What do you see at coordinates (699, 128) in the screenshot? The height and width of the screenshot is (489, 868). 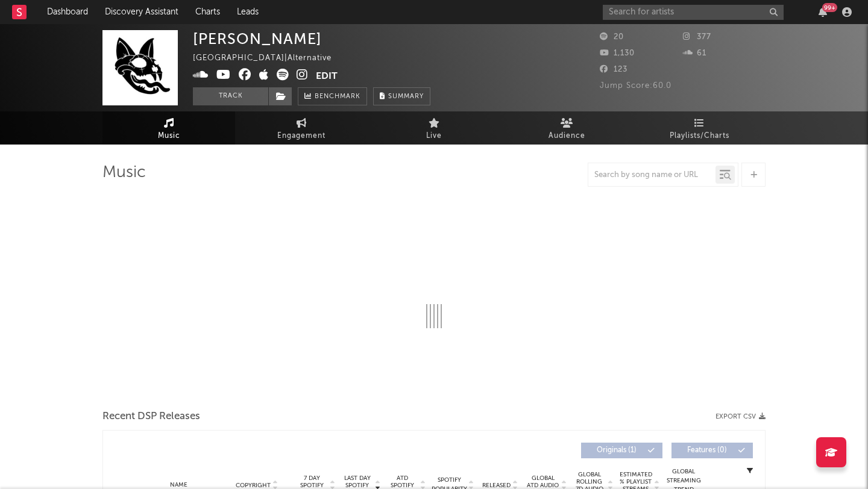 I see `a: Playlists/Charts` at bounding box center [699, 128].